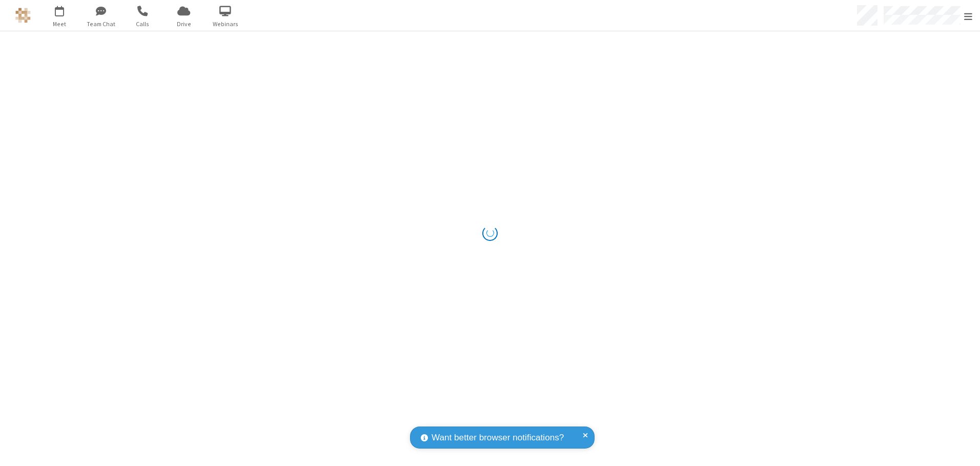 Image resolution: width=980 pixels, height=466 pixels. What do you see at coordinates (59, 24) in the screenshot?
I see `span: Meet` at bounding box center [59, 24].